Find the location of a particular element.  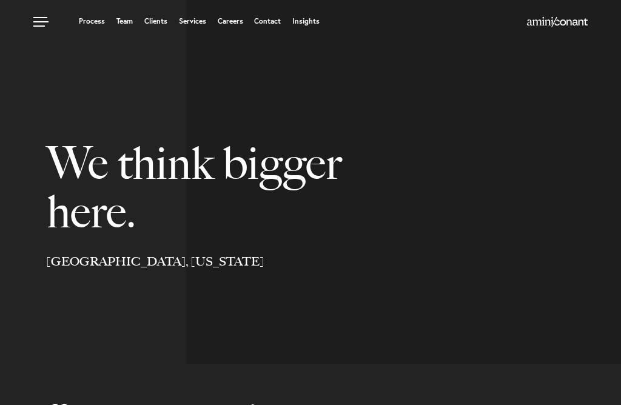

a: Services is located at coordinates (192, 21).